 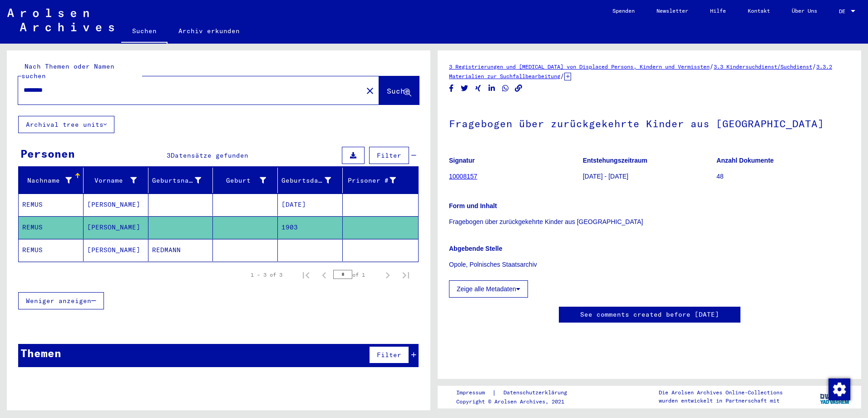 What do you see at coordinates (465, 88) in the screenshot?
I see `button: Share on Twitter` at bounding box center [465, 88].